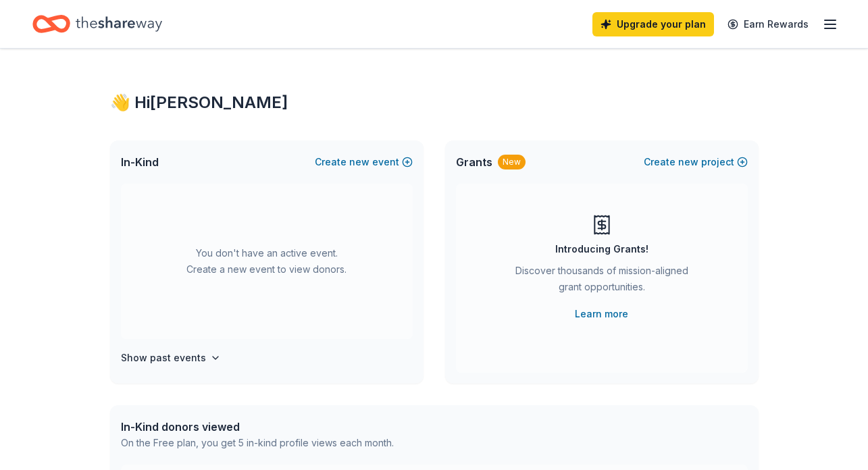 The image size is (868, 470). What do you see at coordinates (696, 162) in the screenshot?
I see `button: Createnewproject` at bounding box center [696, 162].